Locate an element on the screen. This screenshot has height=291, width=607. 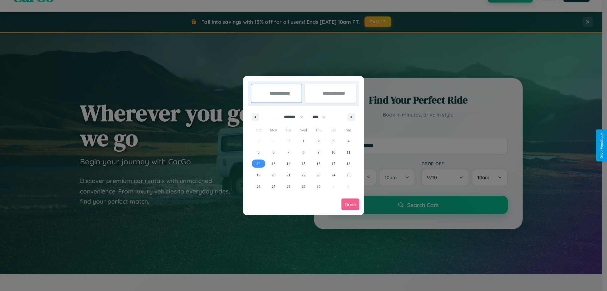
button: 7 is located at coordinates (288, 152).